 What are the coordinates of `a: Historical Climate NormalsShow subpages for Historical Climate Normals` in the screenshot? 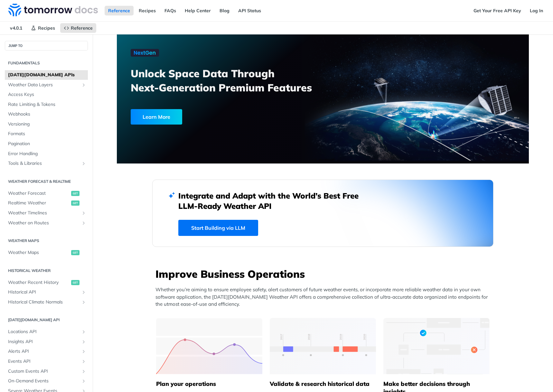 It's located at (47, 302).